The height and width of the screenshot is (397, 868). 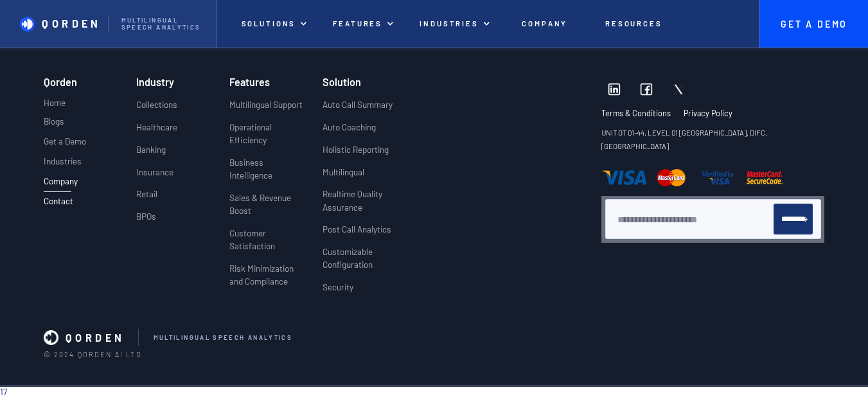 What do you see at coordinates (146, 216) in the screenshot?
I see `p: BPOs` at bounding box center [146, 216].